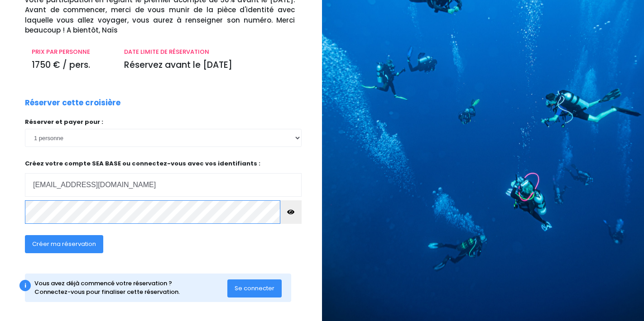 This screenshot has height=321, width=644. What do you see at coordinates (64, 245) in the screenshot?
I see `button: Créer ma réservation` at bounding box center [64, 245].